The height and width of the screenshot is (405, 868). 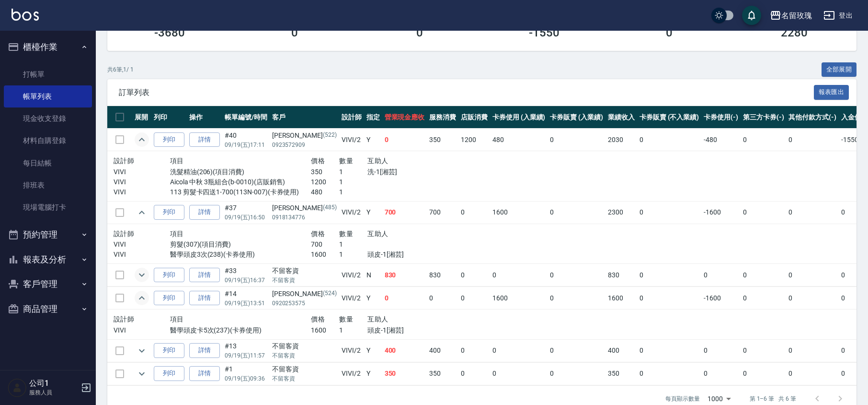 What do you see at coordinates (120, 70) in the screenshot?
I see `p: 共 6 筆, 1 / 1` at bounding box center [120, 70].